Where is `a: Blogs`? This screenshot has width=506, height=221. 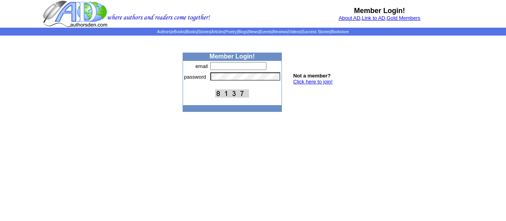
a: Blogs is located at coordinates (243, 32).